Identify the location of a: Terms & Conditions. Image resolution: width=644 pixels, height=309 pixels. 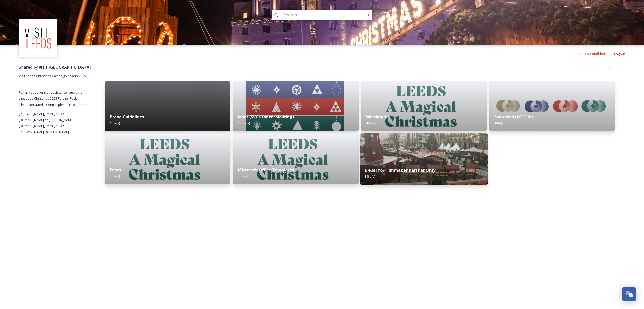
(595, 54).